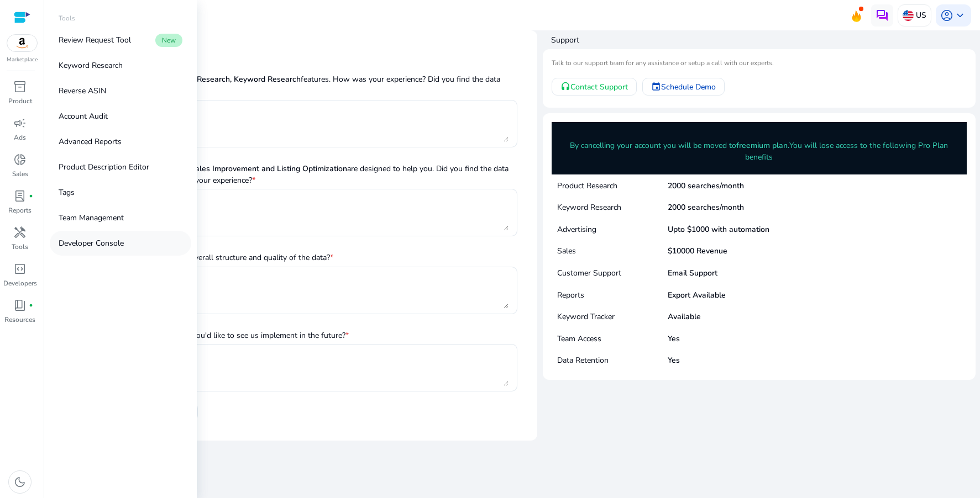  I want to click on span: book_4, so click(20, 305).